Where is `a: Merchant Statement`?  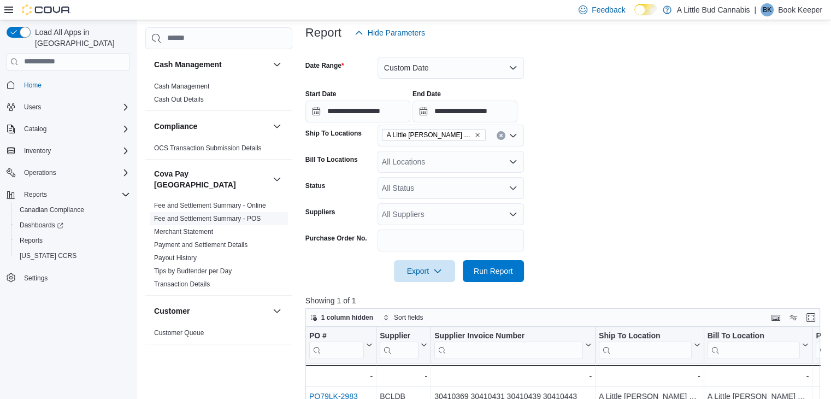 a: Merchant Statement is located at coordinates (184, 232).